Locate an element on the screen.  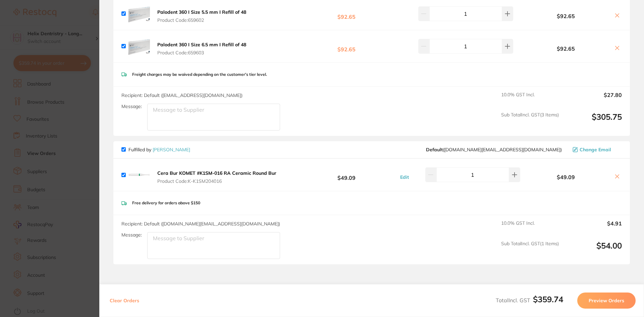
b: Cera Bur KOMET #K1SM-016 RA Ceramic Round Bur is located at coordinates (217, 173).